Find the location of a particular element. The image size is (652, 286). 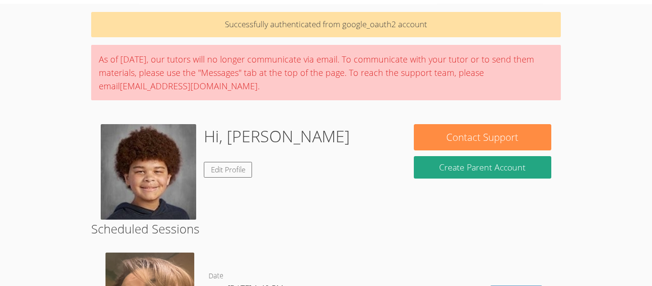

button: Create Parent Account is located at coordinates (482, 167).